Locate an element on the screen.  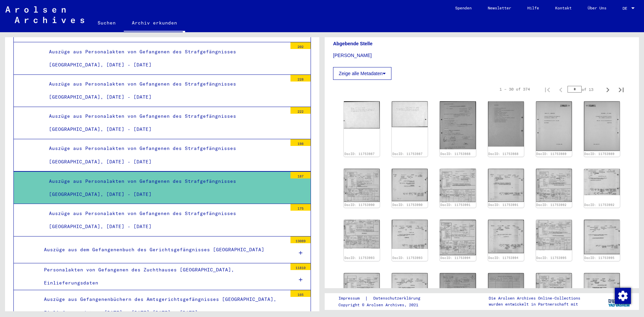
div: 11810 is located at coordinates (300, 267).